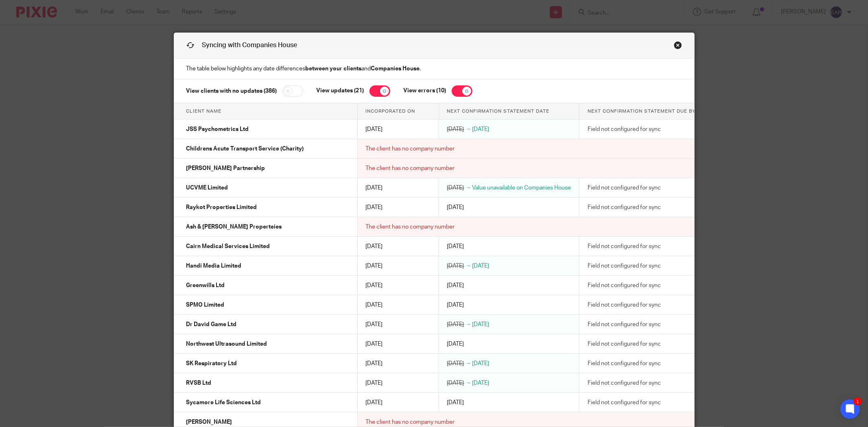 The height and width of the screenshot is (427, 868). Describe the element at coordinates (266, 188) in the screenshot. I see `td: UCVME Limited` at that location.